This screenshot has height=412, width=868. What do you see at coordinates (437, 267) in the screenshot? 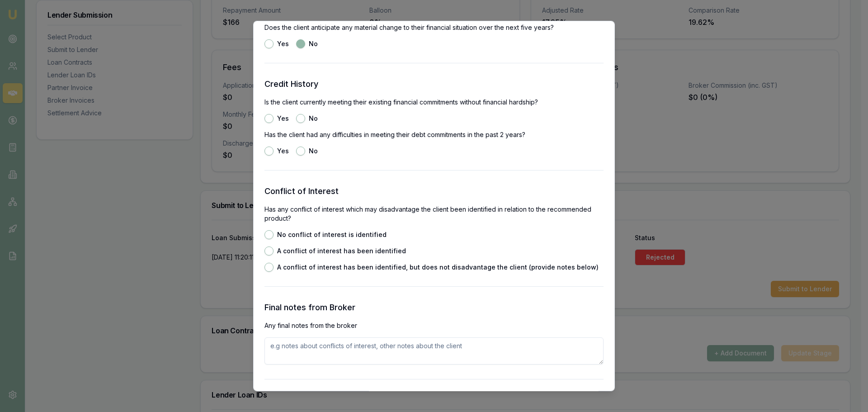
I see `label: A conflict of interest has been identified, but does not disadvantage the client (provide notes b...` at bounding box center [437, 267].